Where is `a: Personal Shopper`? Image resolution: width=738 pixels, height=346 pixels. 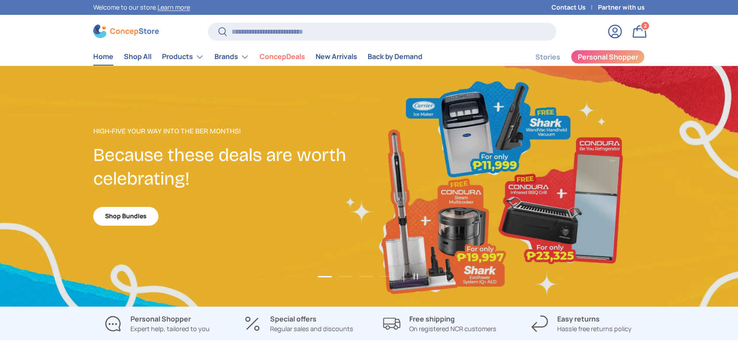
a: Personal Shopper is located at coordinates (608, 57).